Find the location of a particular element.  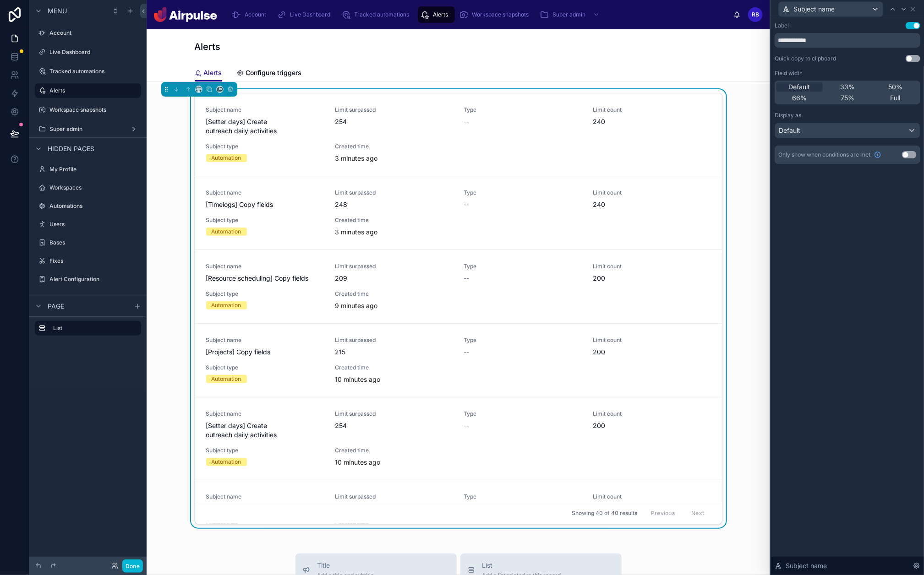

button: Default is located at coordinates (848, 131).